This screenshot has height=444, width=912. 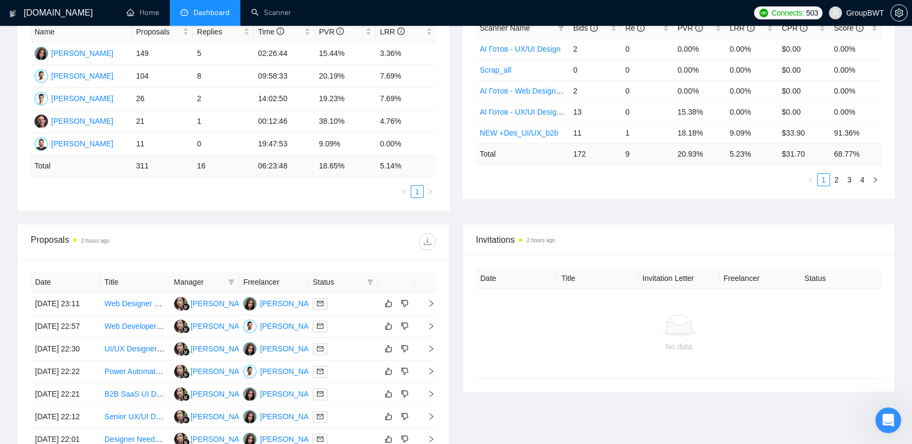 I want to click on li: 4, so click(x=862, y=180).